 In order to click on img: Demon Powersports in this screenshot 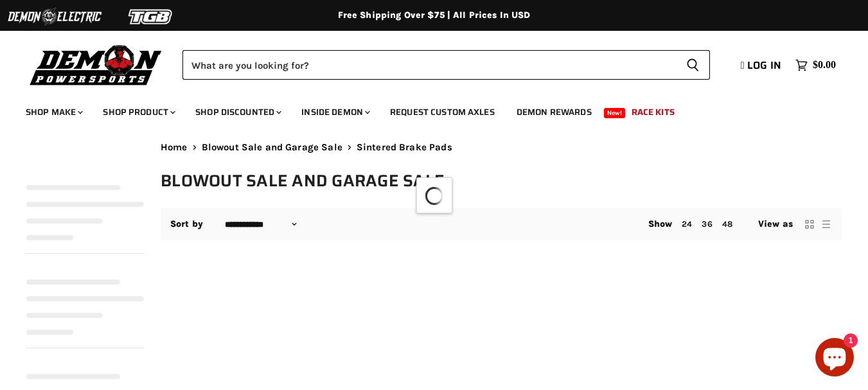, I will do `click(96, 64)`.